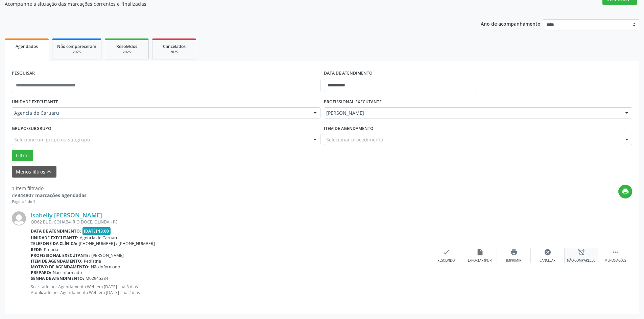 This screenshot has height=319, width=644. Describe the element at coordinates (446, 261) in the screenshot. I see `div: Resolvido` at that location.